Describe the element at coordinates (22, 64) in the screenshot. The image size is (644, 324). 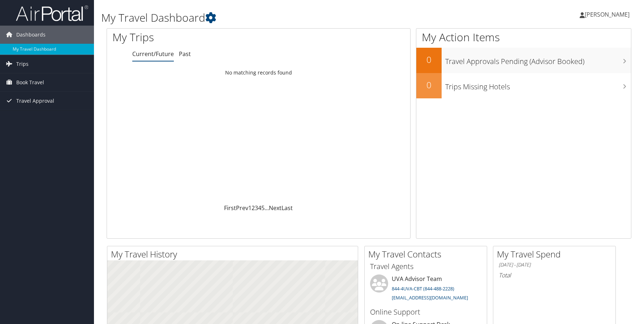
I see `span: Trips` at that location.